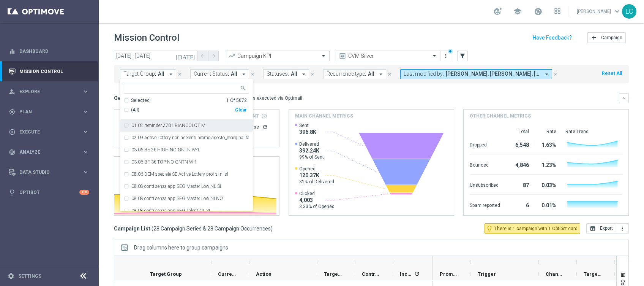  What do you see at coordinates (371, 274) in the screenshot?
I see `span: Control Customers` at bounding box center [371, 274].